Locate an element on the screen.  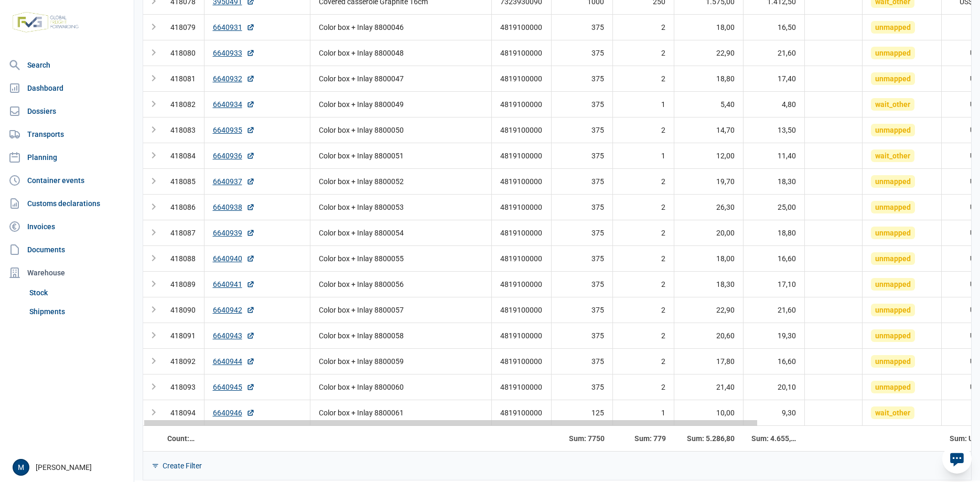
a: 6640945 is located at coordinates (234, 387).